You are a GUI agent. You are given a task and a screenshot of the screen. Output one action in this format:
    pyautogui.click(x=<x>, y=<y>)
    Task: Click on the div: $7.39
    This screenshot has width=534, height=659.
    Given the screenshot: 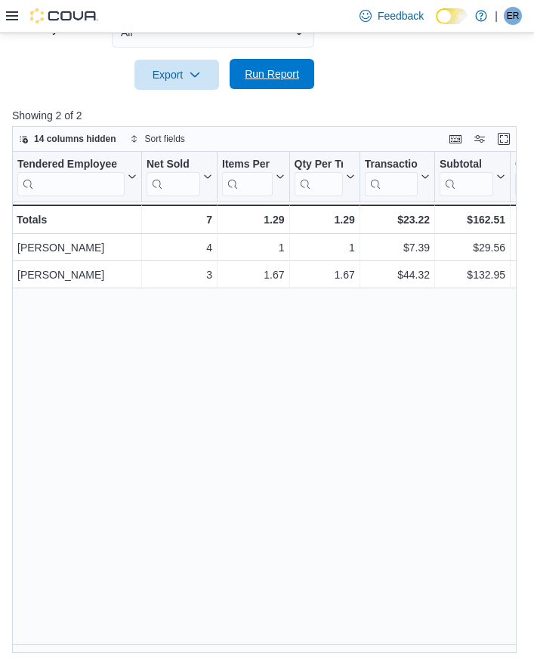 What is the action you would take?
    pyautogui.click(x=397, y=248)
    